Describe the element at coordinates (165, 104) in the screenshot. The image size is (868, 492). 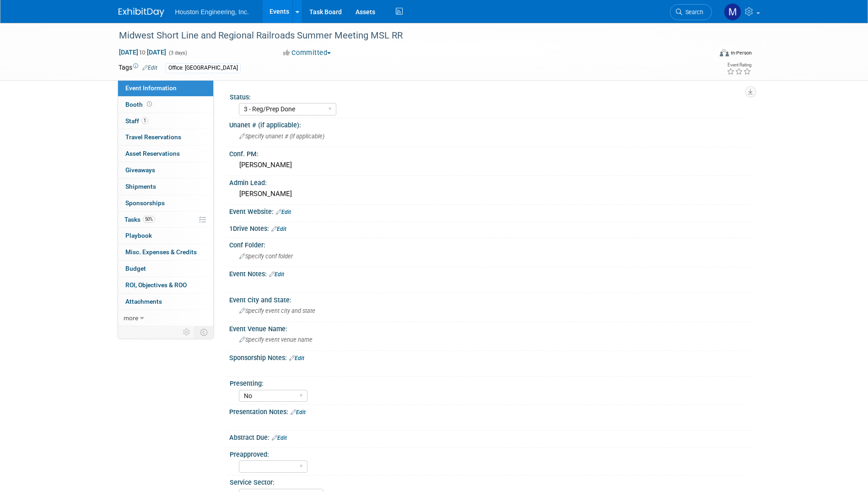
I see `a: Booth` at that location.